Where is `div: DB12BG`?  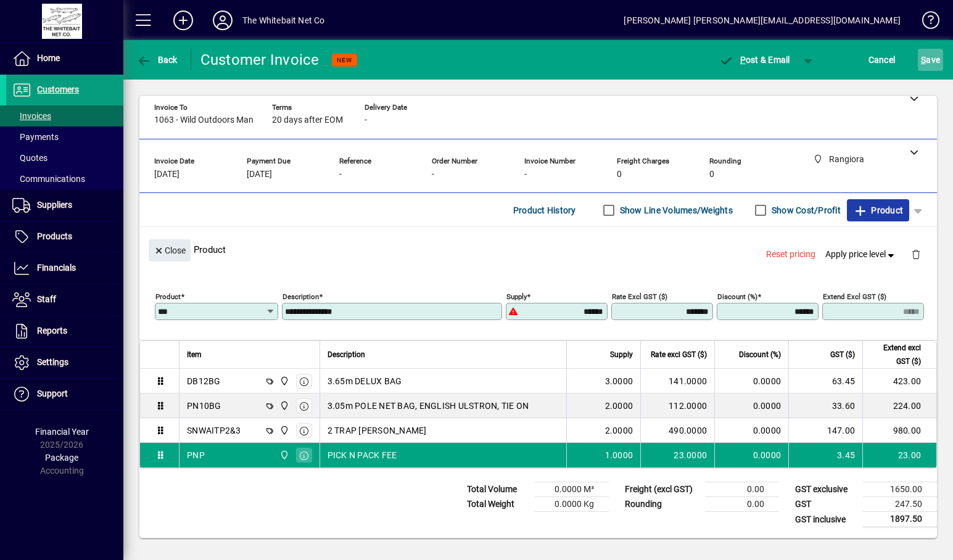 div: DB12BG is located at coordinates (203, 381).